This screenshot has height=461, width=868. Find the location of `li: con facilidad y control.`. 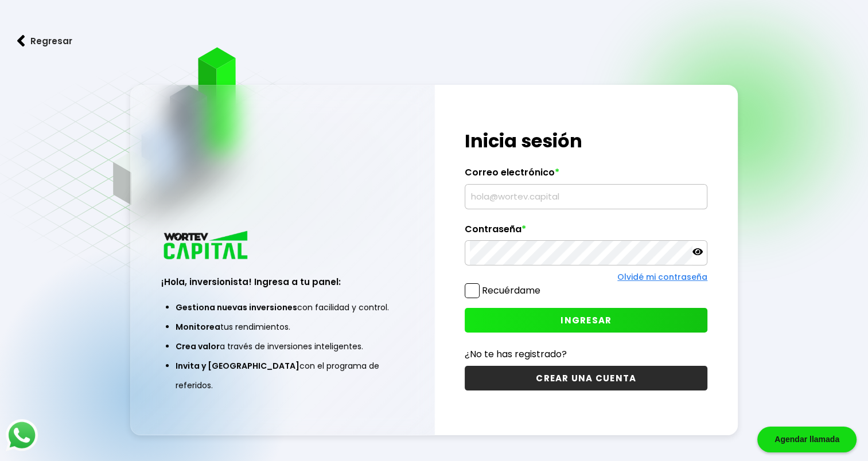

li: con facilidad y control. is located at coordinates (282, 307).